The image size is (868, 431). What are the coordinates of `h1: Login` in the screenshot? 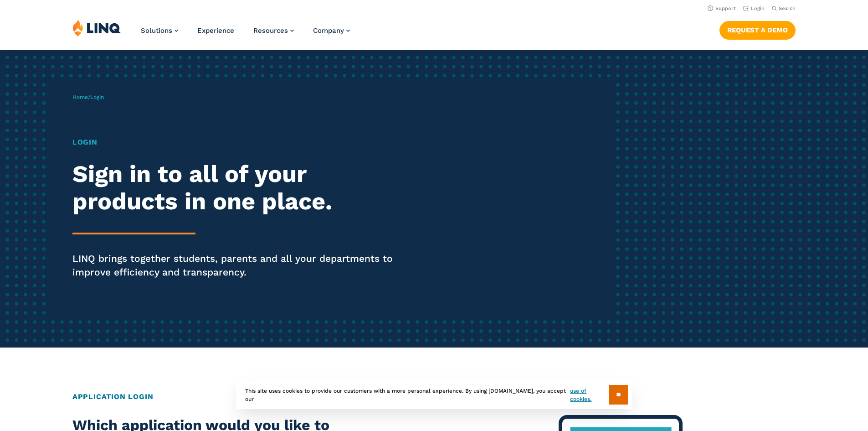 It's located at (240, 142).